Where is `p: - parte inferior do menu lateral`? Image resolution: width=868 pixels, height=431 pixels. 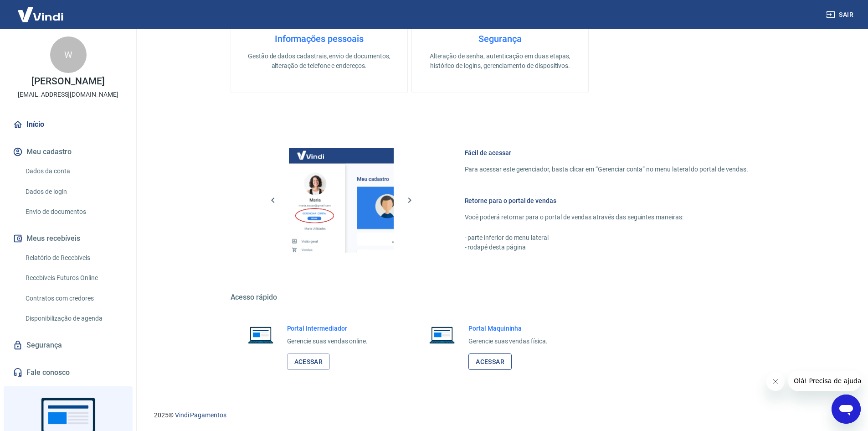
p: - parte inferior do menu lateral is located at coordinates (606, 238).